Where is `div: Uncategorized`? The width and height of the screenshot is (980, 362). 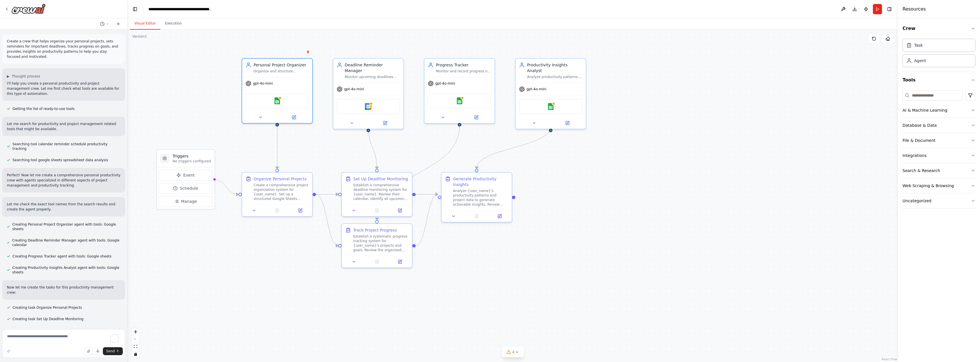
div: Uncategorized is located at coordinates (917, 201).